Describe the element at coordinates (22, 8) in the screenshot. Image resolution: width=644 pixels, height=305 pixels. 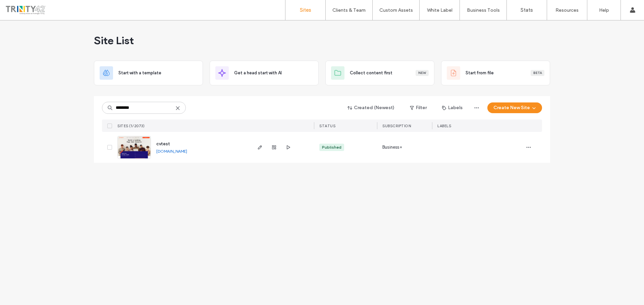
I see `span: Help` at that location.